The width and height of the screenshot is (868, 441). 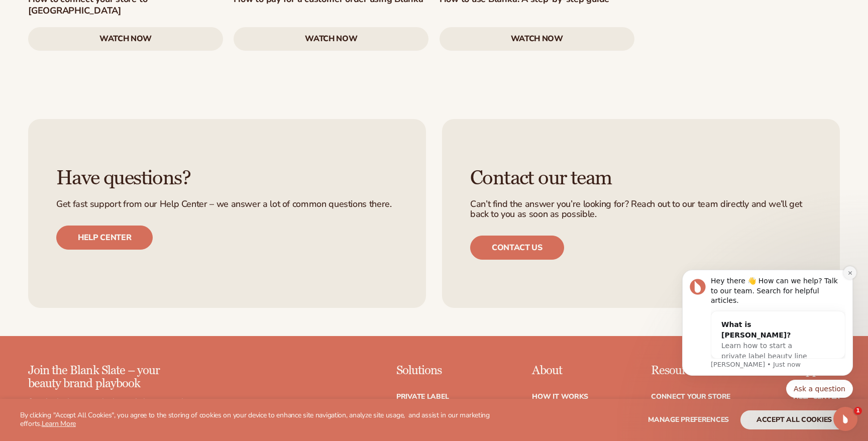 I want to click on span: 1, so click(x=858, y=411).